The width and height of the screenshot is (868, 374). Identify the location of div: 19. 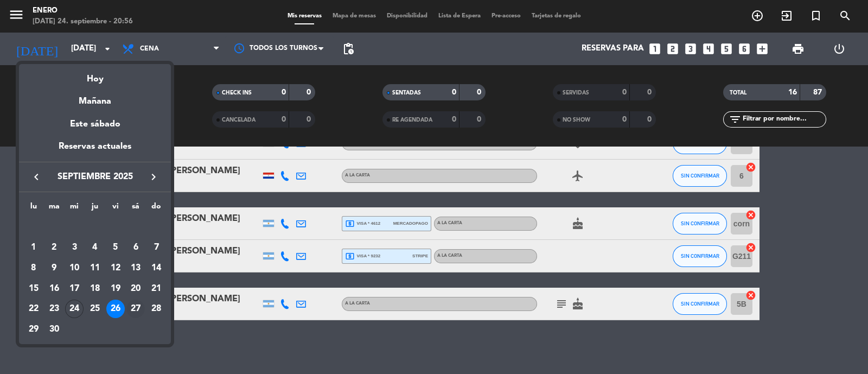
(116, 289).